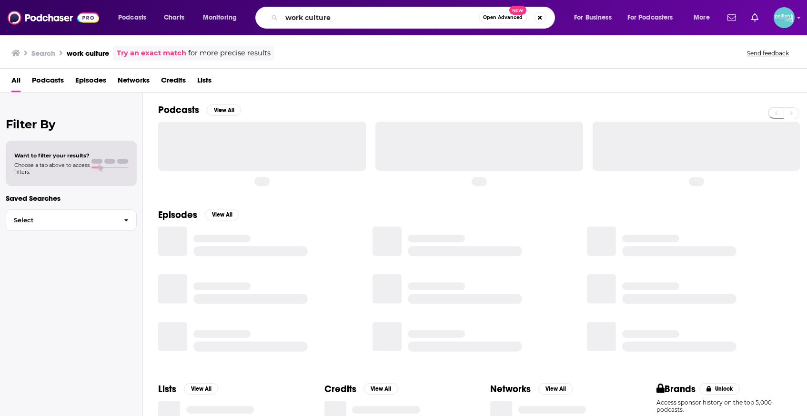 The width and height of the screenshot is (807, 416). What do you see at coordinates (204, 82) in the screenshot?
I see `span: Lists` at bounding box center [204, 82].